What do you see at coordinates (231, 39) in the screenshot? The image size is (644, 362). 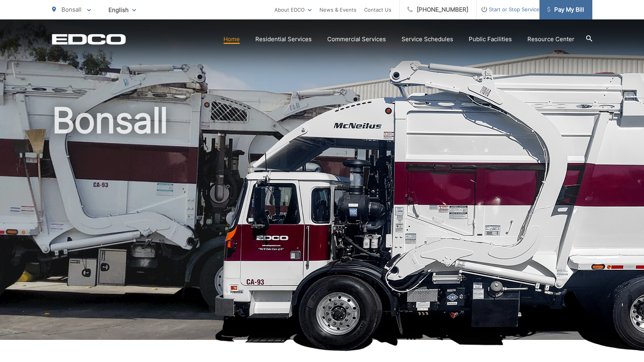 I see `a: Home` at bounding box center [231, 39].